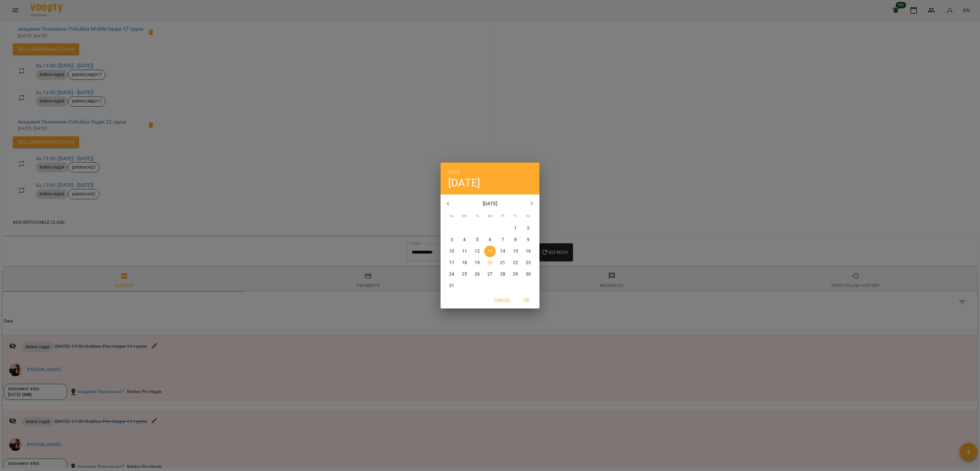  I want to click on button: 31, so click(452, 286).